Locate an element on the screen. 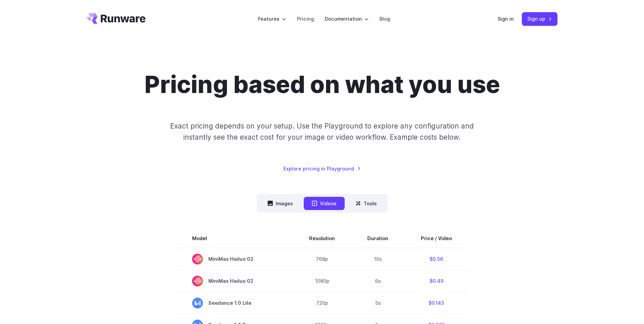 This screenshot has height=324, width=644. td: 768p is located at coordinates (322, 260).